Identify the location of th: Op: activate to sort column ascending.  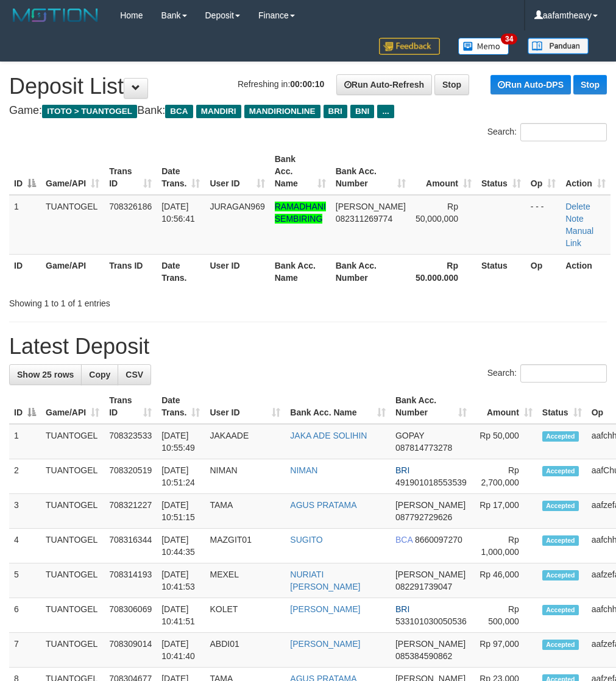
(543, 171).